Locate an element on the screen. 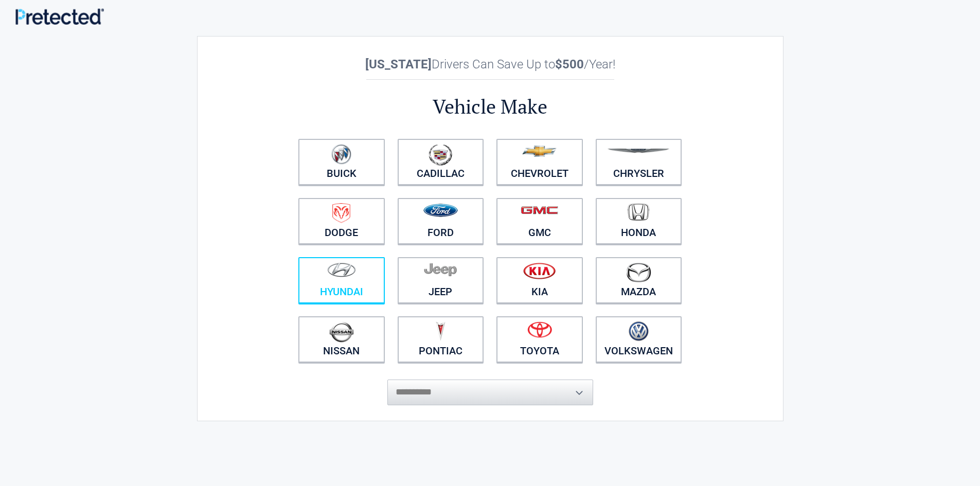 The height and width of the screenshot is (486, 980). img: mazda is located at coordinates (638, 272).